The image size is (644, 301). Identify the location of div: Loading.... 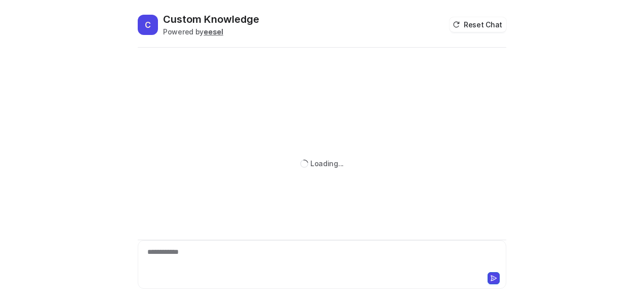
(327, 163).